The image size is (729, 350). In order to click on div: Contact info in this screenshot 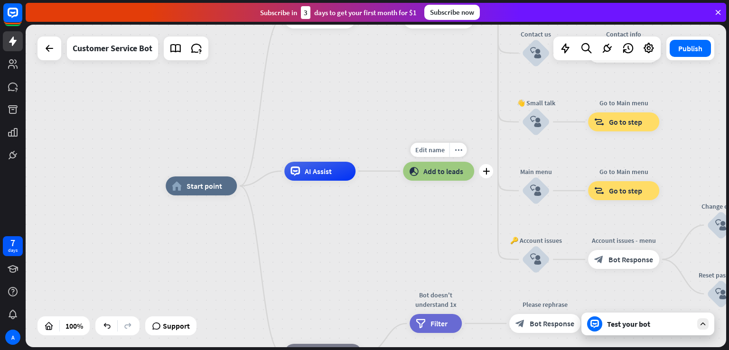, I will do `click(624, 34)`.